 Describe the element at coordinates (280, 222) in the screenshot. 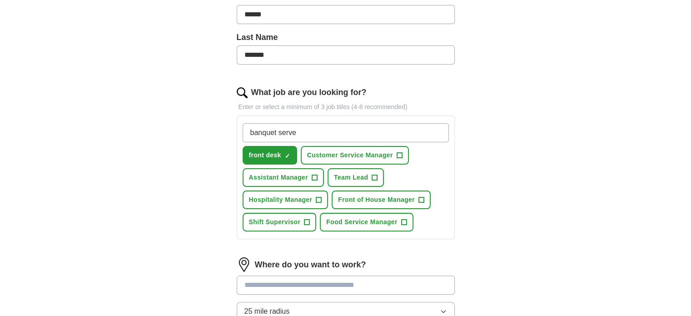

I see `button: Shift Supervisor` at that location.